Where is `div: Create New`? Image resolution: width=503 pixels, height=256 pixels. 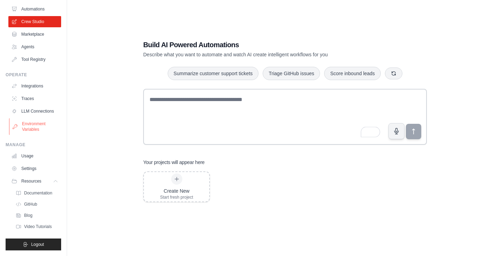 div: Create New is located at coordinates (177, 191).